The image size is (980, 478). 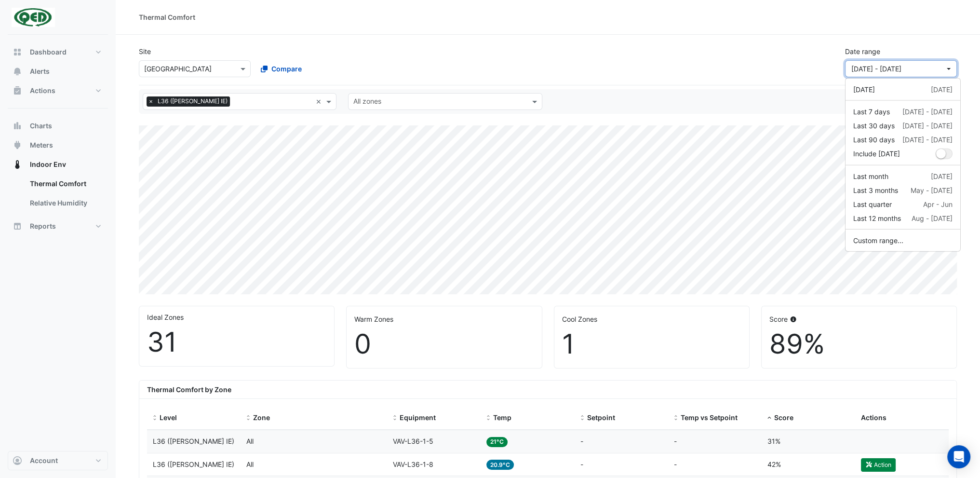 I want to click on button: Actions, so click(x=58, y=91).